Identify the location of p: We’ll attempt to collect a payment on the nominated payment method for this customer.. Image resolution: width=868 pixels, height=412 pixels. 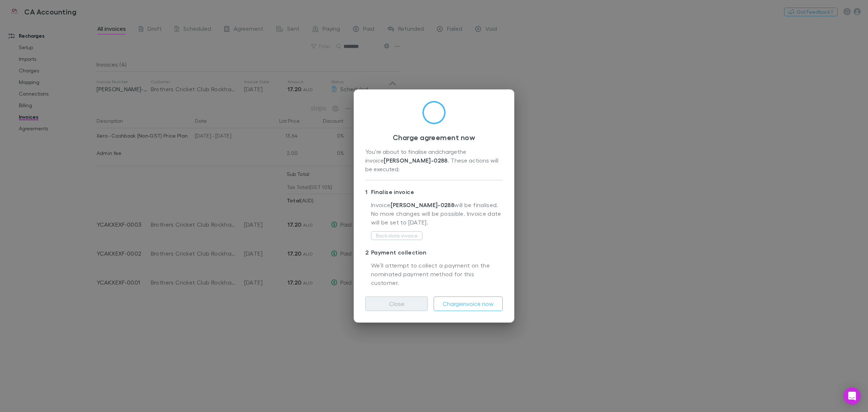
(437, 274).